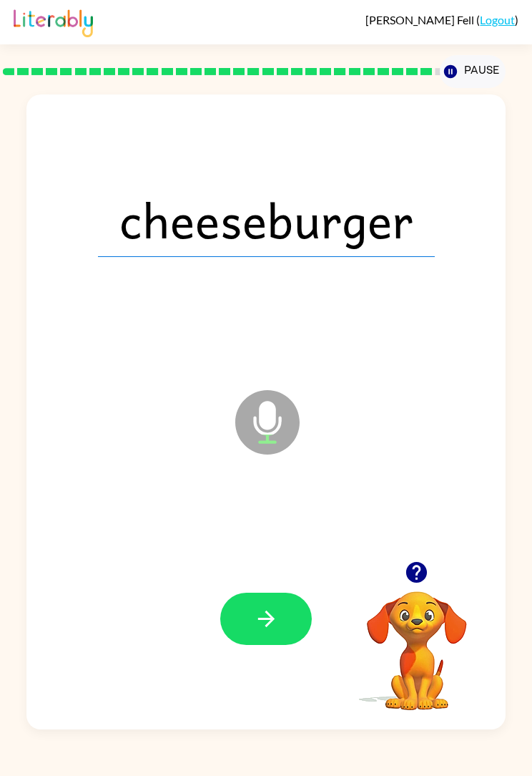  What do you see at coordinates (266, 220) in the screenshot?
I see `span: cheeseburger` at bounding box center [266, 220].